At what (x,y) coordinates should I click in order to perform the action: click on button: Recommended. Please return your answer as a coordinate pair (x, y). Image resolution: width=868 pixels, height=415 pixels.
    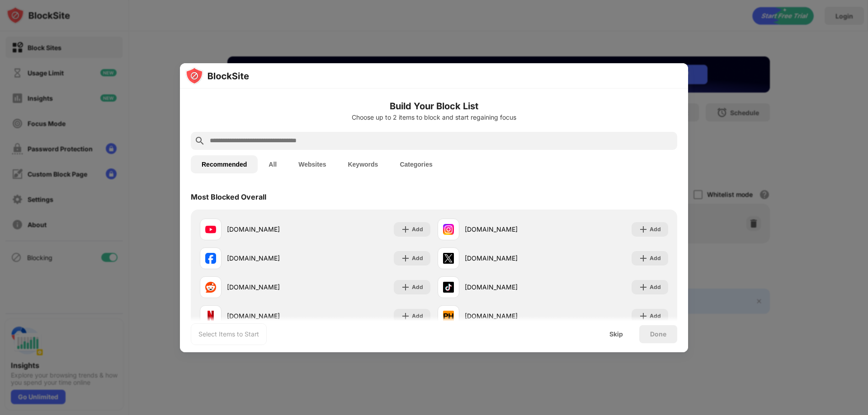
    Looking at the image, I should click on (224, 165).